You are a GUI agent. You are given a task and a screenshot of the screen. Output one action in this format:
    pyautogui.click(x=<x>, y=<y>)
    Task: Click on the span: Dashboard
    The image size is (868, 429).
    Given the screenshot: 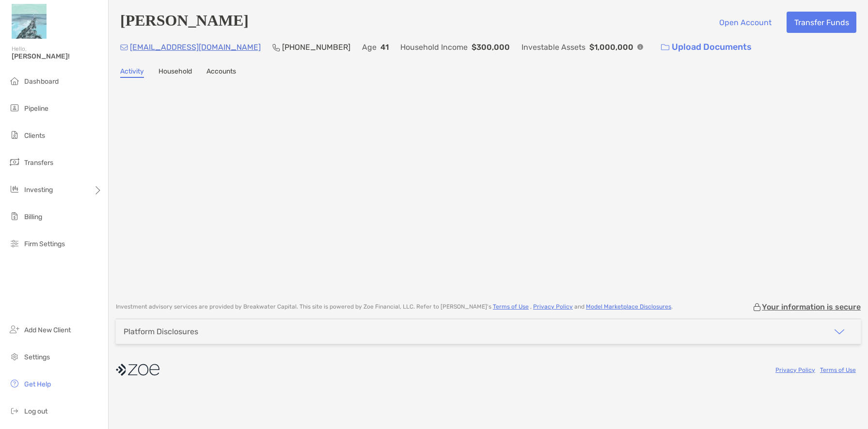 What is the action you would take?
    pyautogui.click(x=41, y=81)
    